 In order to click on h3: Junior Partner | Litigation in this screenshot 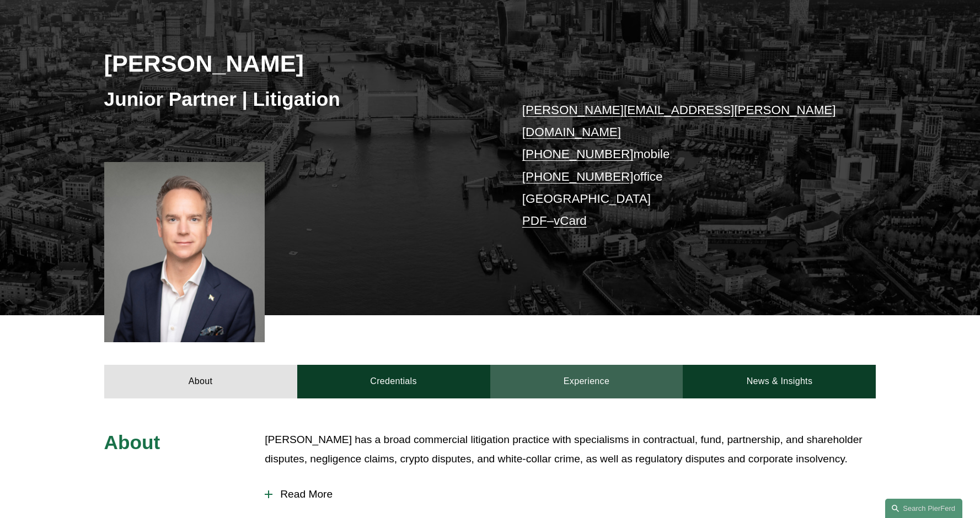, I will do `click(298, 99)`.